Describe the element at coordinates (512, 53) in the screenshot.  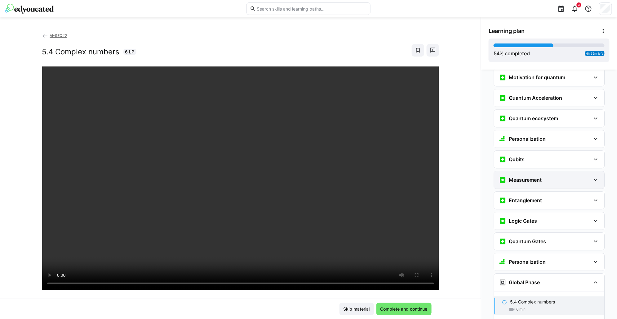
I see `div: % completed` at that location.